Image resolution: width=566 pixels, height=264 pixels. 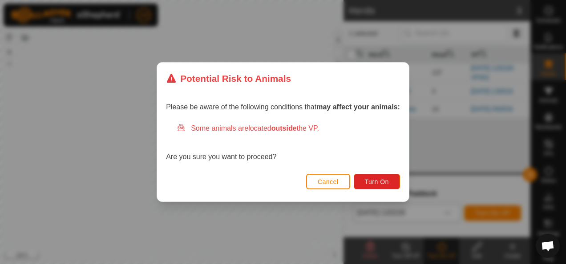 What do you see at coordinates (284, 128) in the screenshot?
I see `strong: outside` at bounding box center [284, 128].